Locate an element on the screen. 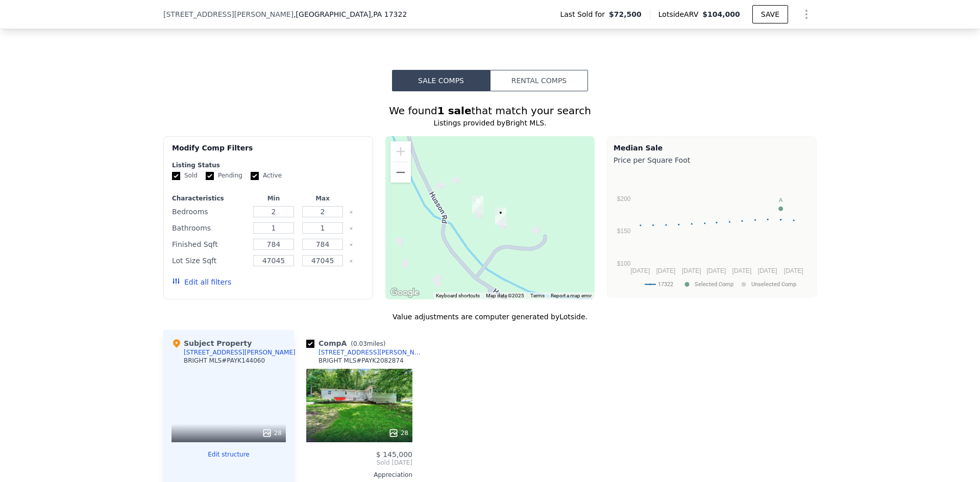 Image resolution: width=980 pixels, height=482 pixels. div: Subject Property is located at coordinates (211, 344).